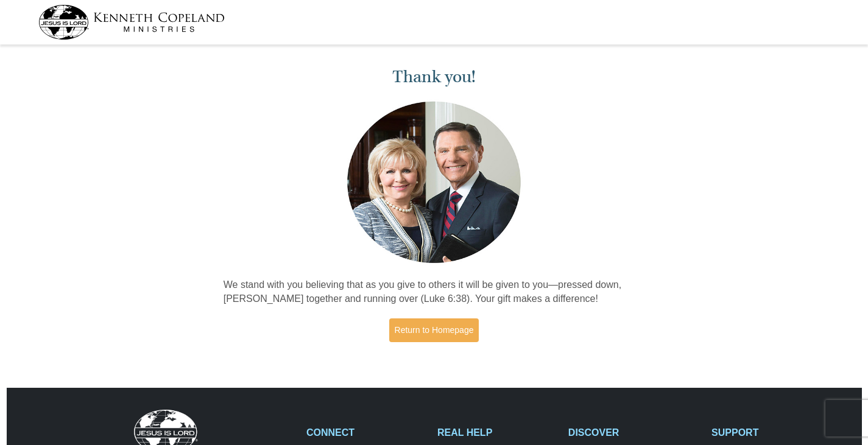  Describe the element at coordinates (434, 76) in the screenshot. I see `h1: Thank you!` at that location.